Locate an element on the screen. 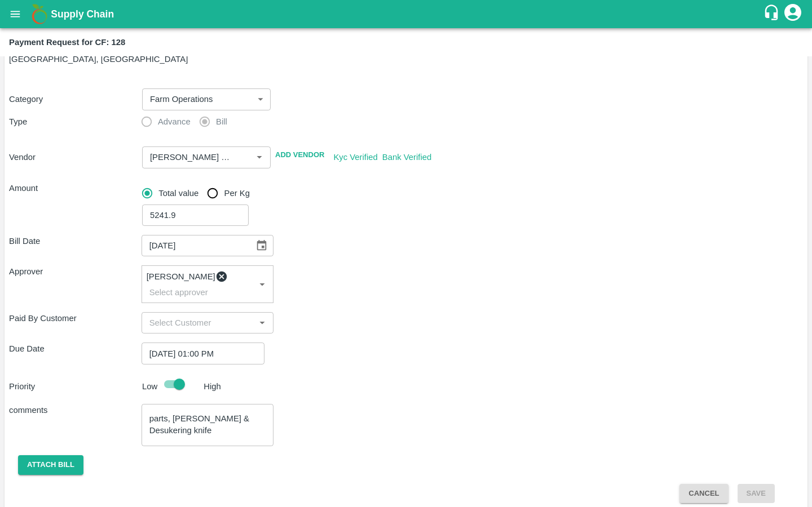 This screenshot has height=507, width=812. input: Bill Date is located at coordinates (194, 245).